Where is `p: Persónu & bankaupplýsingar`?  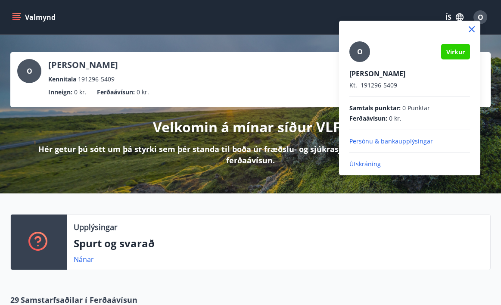 p: Persónu & bankaupplýsingar is located at coordinates (410, 141).